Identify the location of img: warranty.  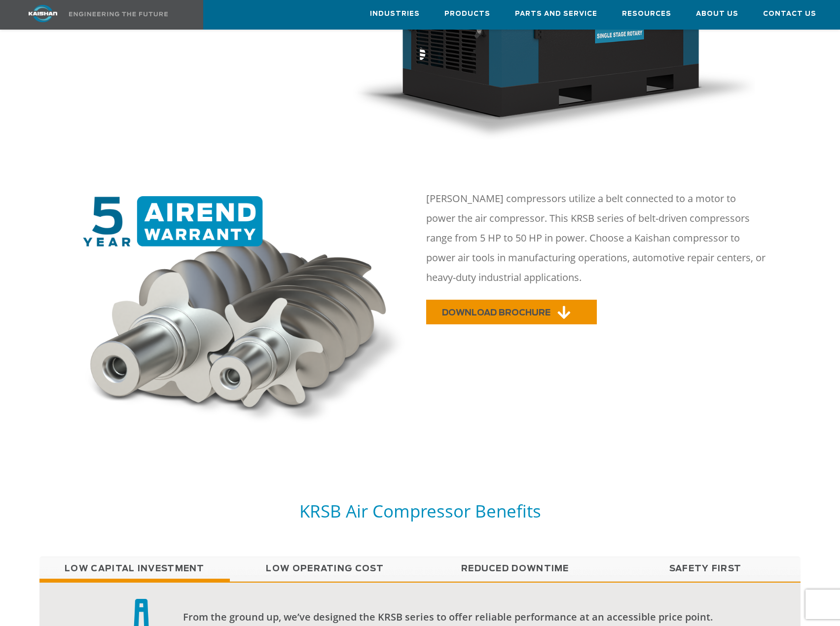
(245, 314).